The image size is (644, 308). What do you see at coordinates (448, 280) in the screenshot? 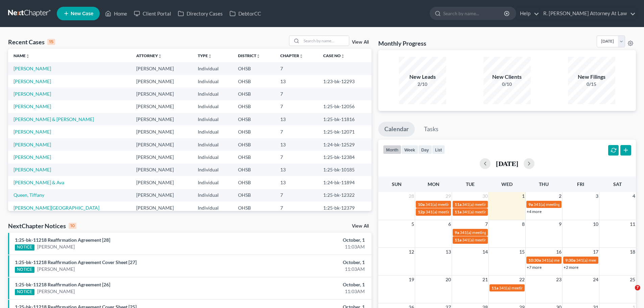
I see `span: 20` at bounding box center [448, 280].